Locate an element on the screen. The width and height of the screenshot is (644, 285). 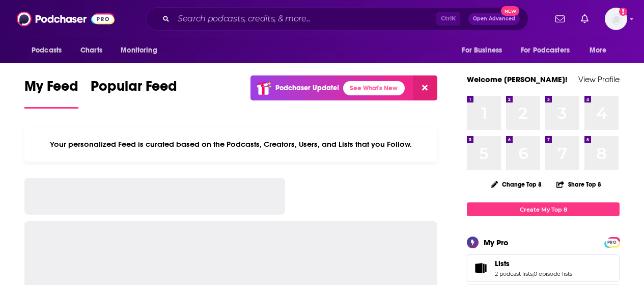
span: More is located at coordinates (598, 50).